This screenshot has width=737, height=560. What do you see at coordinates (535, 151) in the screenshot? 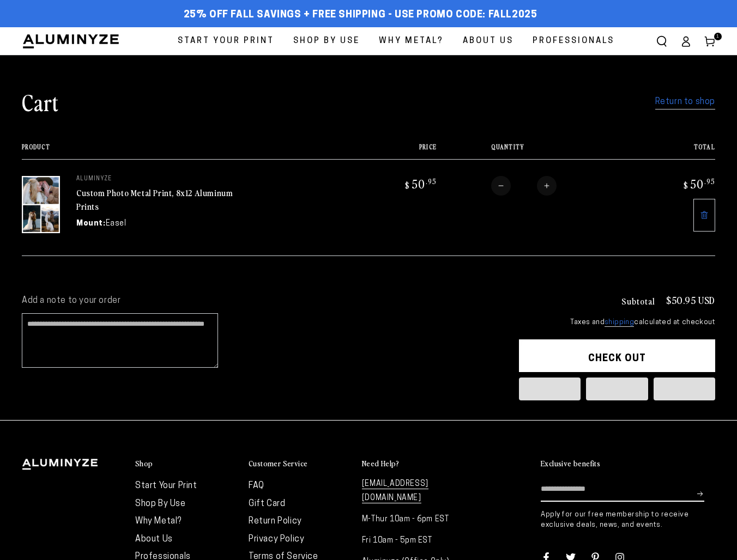
I see `th: Quantity` at bounding box center [535, 151].